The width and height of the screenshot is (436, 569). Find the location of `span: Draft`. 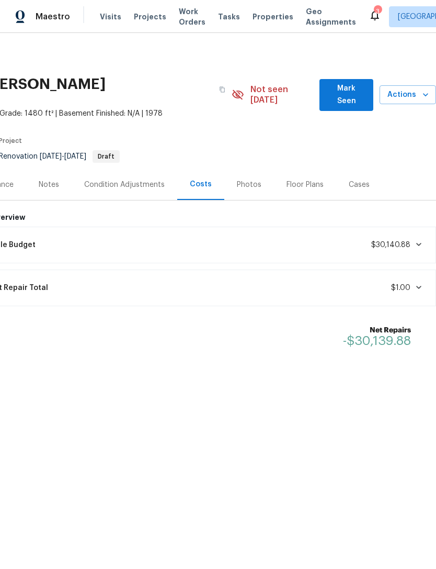

span: Draft is located at coordinates (106, 156).